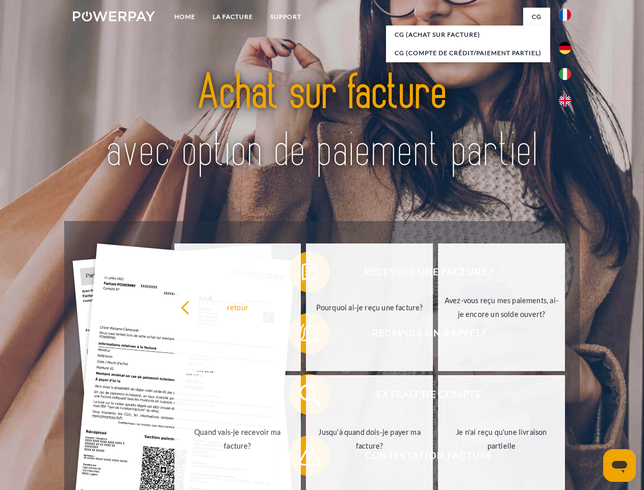 This screenshot has width=644, height=490. What do you see at coordinates (565, 15) in the screenshot?
I see `img: fr` at bounding box center [565, 15].